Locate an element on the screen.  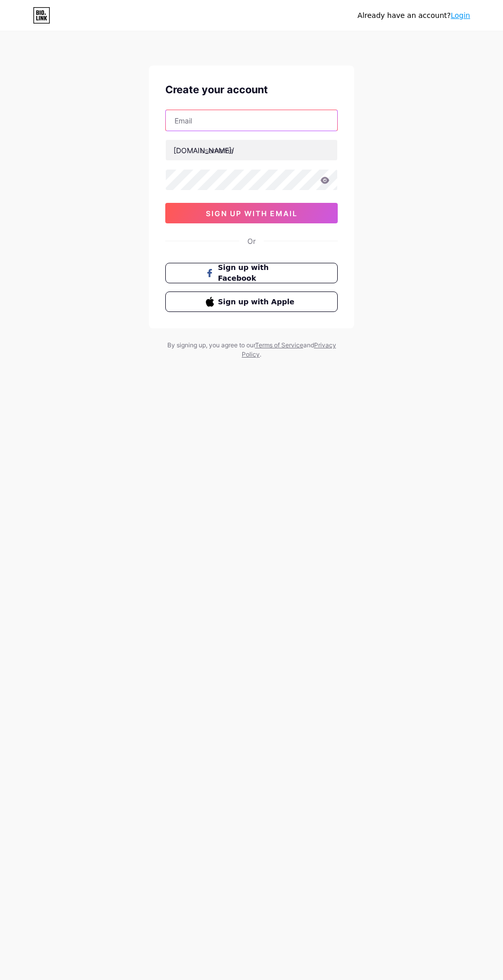
div: Or is located at coordinates (251, 241).